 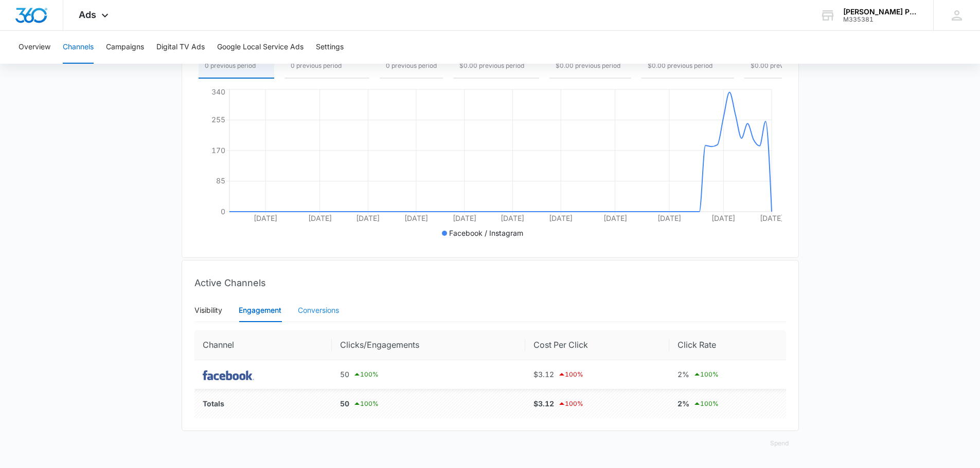 What do you see at coordinates (78, 48) in the screenshot?
I see `button: Channels` at bounding box center [78, 48].